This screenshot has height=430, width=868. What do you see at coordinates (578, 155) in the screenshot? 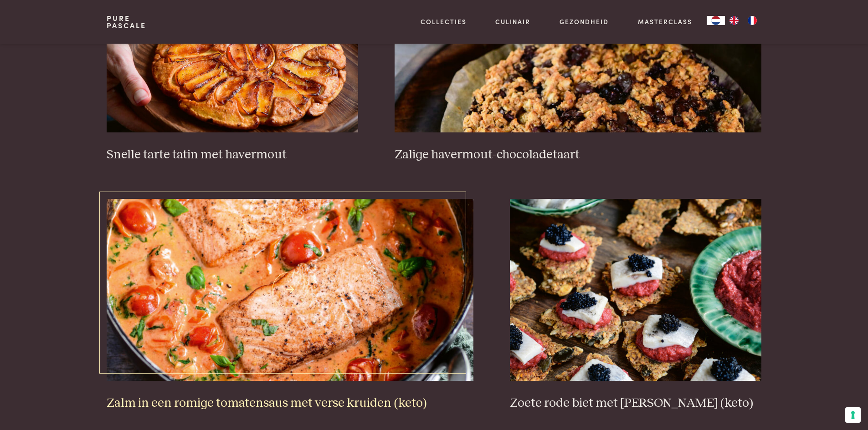
I see `h3: Zalige havermout-chocoladetaart` at bounding box center [578, 155].